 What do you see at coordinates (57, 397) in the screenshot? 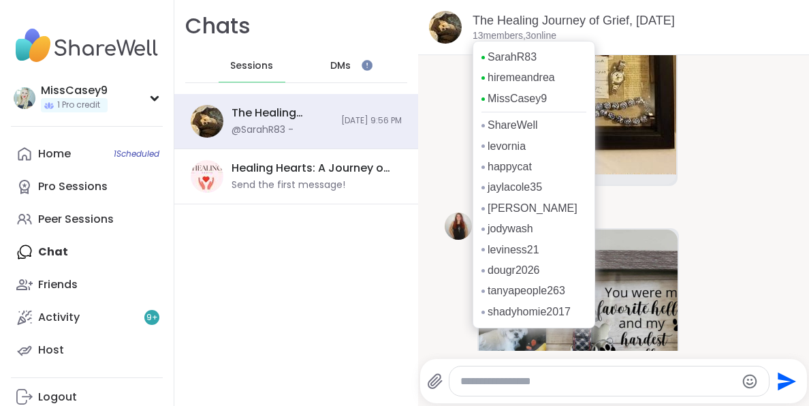
I see `div: Logout` at bounding box center [57, 397].